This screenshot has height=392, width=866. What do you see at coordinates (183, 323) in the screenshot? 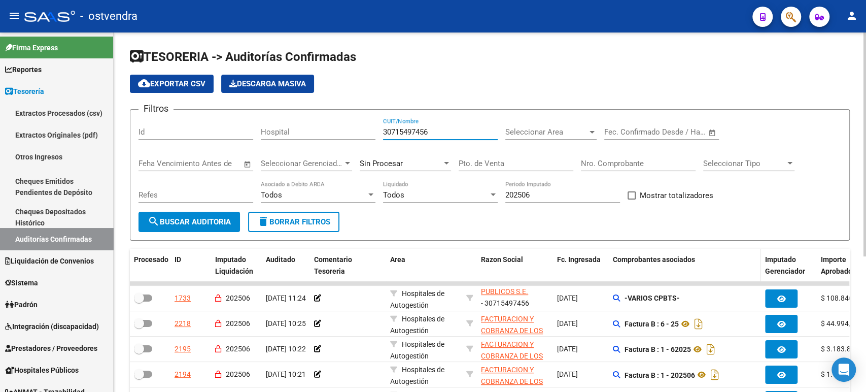
I see `div: 2218` at bounding box center [183, 323].